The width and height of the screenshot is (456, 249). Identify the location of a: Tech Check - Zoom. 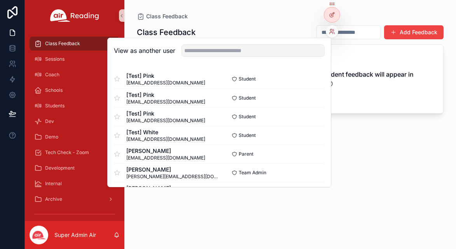
(75, 152).